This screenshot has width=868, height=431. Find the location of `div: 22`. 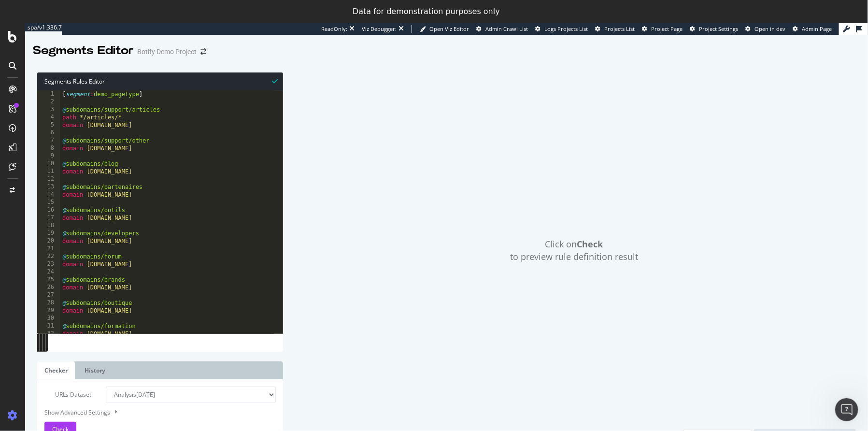

div: 22 is located at coordinates (49, 256).